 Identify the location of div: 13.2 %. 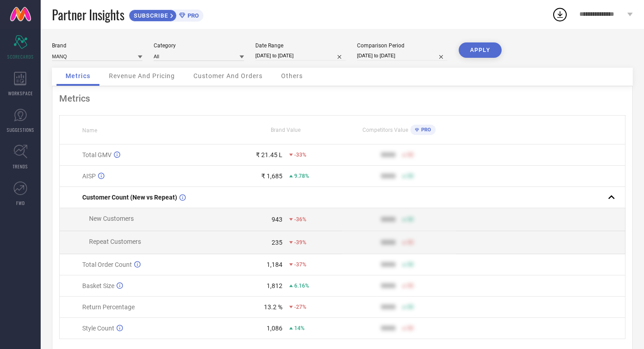
(273, 307).